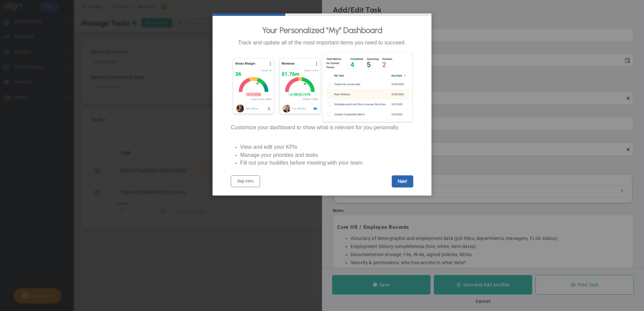 The height and width of the screenshot is (311, 644). What do you see at coordinates (403, 181) in the screenshot?
I see `a: Next` at bounding box center [403, 181].